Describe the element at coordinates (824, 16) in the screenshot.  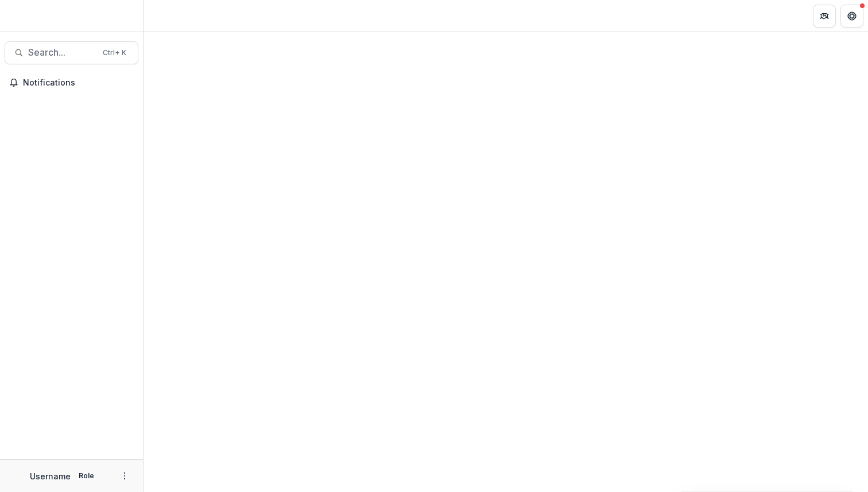
I see `button: Partners` at that location.